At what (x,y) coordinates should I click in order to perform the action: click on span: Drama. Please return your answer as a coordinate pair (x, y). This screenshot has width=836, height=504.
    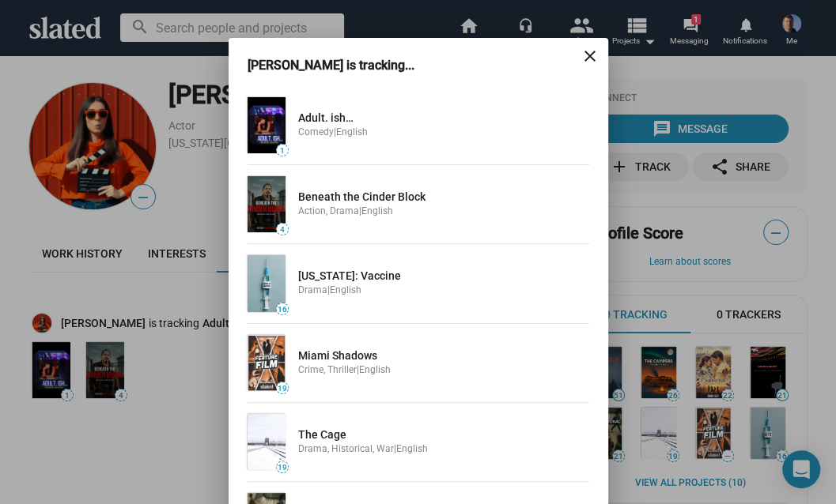
    Looking at the image, I should click on (313, 290).